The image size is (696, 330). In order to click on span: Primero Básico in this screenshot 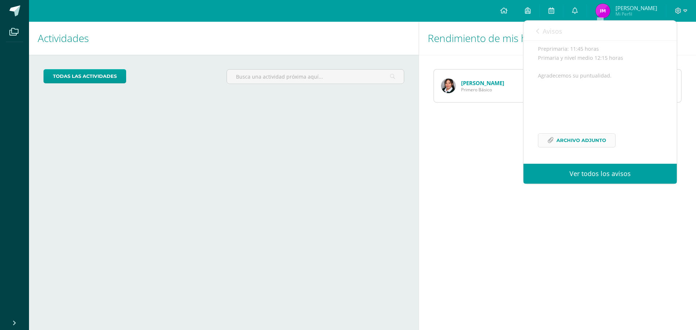, I will do `click(483, 90)`.